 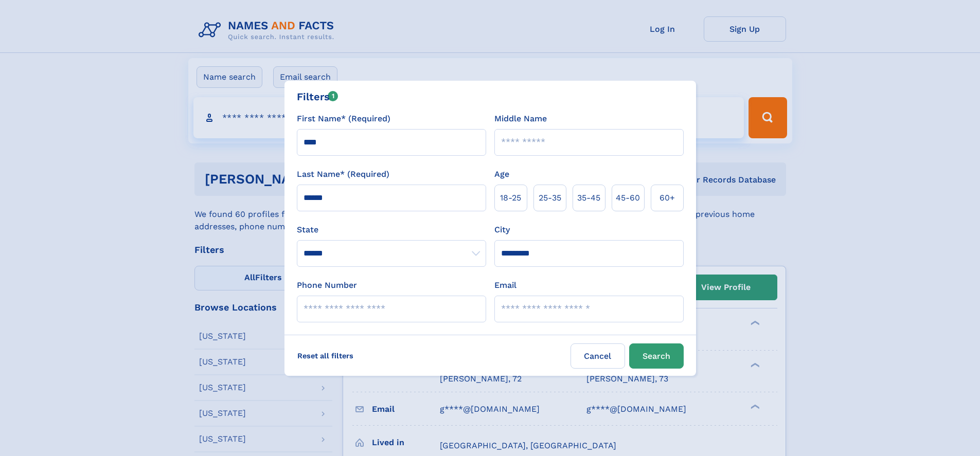 What do you see at coordinates (391, 230) in the screenshot?
I see `label: State` at bounding box center [391, 230].